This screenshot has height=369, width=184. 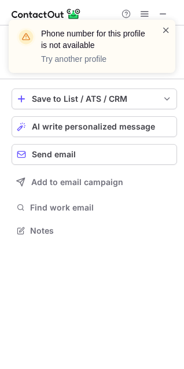 What do you see at coordinates (94, 208) in the screenshot?
I see `button: Find work email` at bounding box center [94, 208].